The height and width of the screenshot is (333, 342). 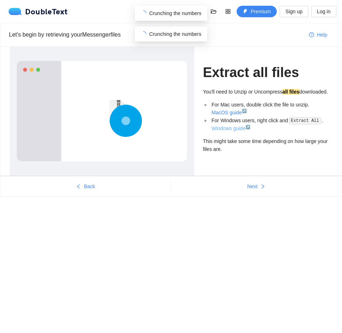 I want to click on code: Extract All, so click(x=305, y=121).